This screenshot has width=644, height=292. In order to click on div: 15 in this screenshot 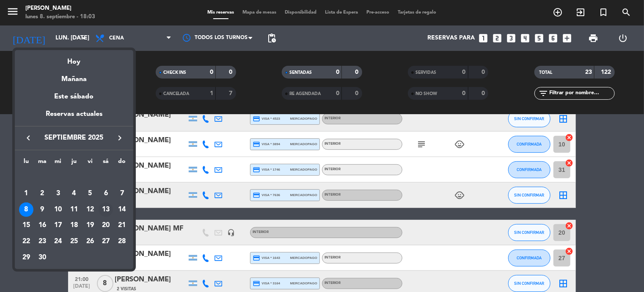, I will do `click(26, 225)`.